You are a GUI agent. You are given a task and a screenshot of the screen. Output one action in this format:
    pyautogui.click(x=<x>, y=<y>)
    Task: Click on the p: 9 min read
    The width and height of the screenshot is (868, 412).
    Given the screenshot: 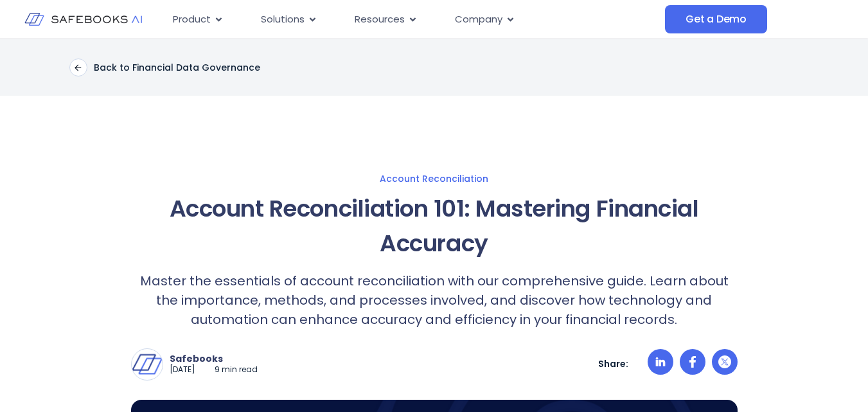 What is the action you would take?
    pyautogui.click(x=236, y=369)
    